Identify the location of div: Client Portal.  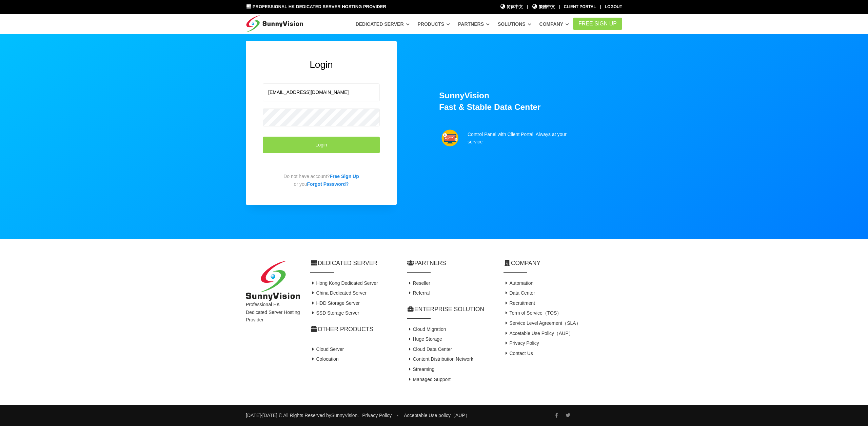
(580, 7).